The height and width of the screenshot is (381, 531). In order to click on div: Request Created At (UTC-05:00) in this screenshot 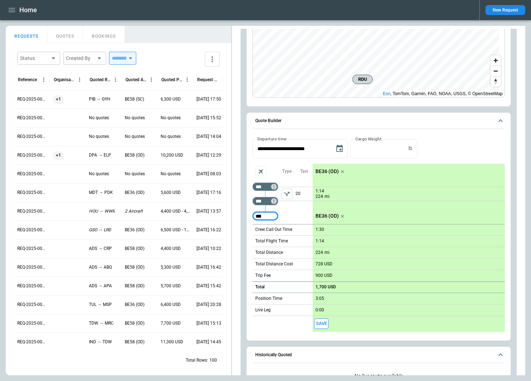, I will do `click(208, 80)`.